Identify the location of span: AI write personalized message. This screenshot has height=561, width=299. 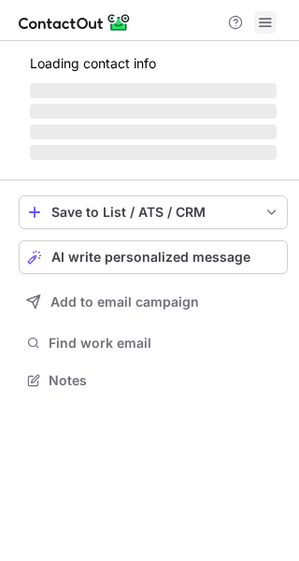
(151, 257).